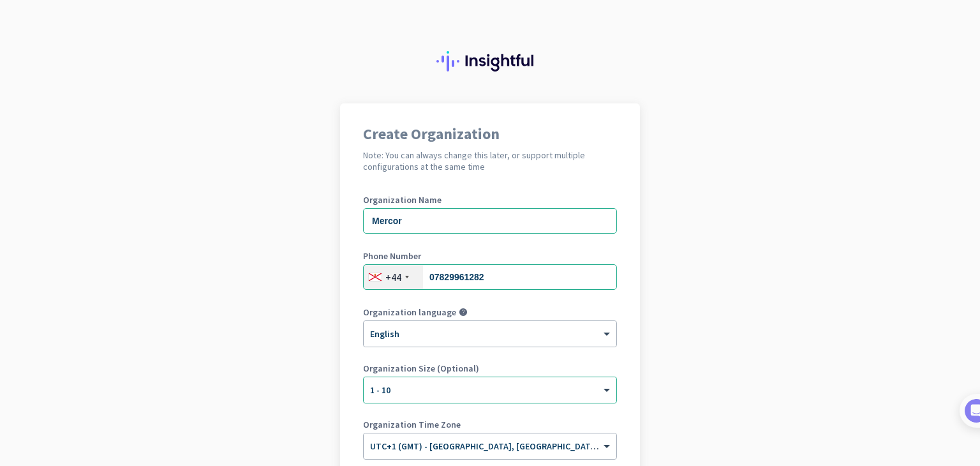  I want to click on label: Organization Name, so click(490, 200).